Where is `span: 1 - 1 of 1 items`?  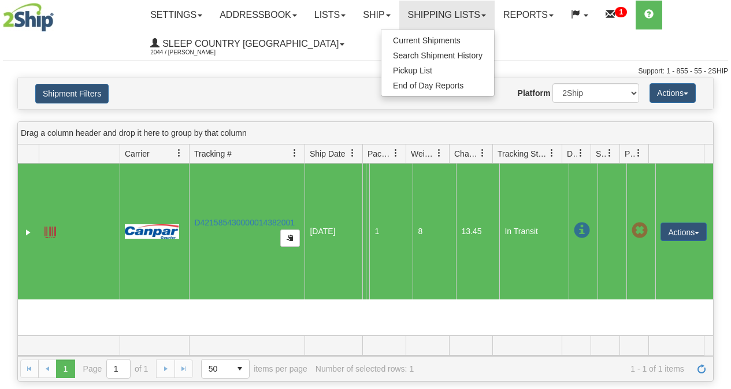
span: 1 - 1 of 1 items is located at coordinates (553, 369).